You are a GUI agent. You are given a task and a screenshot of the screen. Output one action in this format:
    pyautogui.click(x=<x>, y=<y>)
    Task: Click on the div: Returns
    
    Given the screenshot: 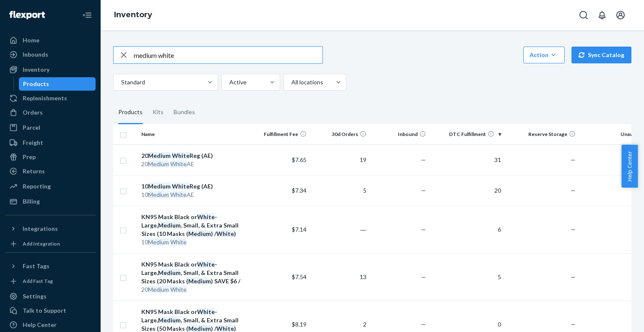 What is the action you would take?
    pyautogui.click(x=34, y=172)
    